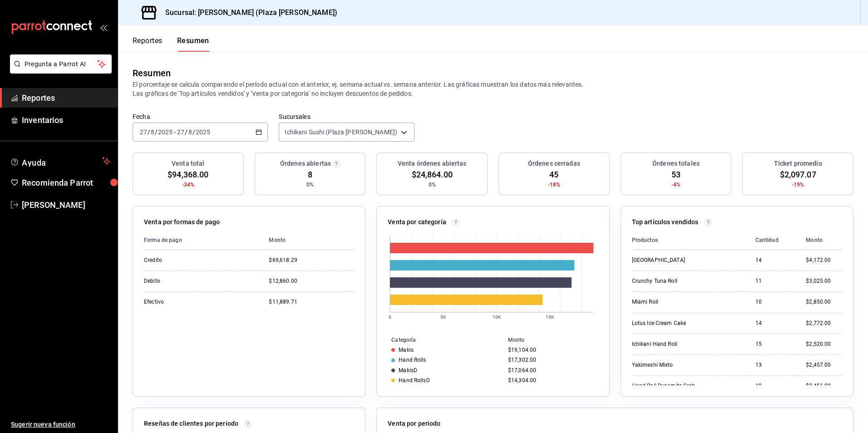  Describe the element at coordinates (200, 116) in the screenshot. I see `label: Fecha` at that location.